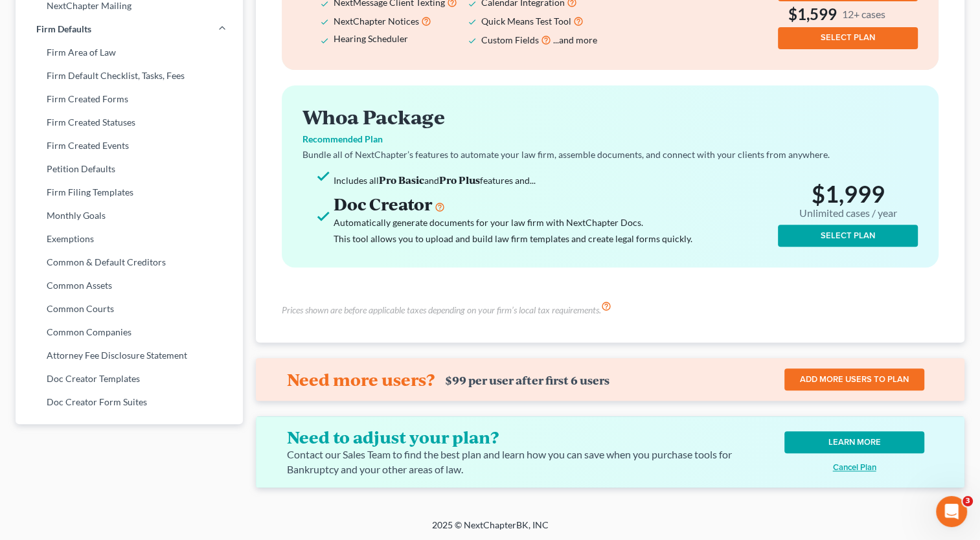  Describe the element at coordinates (525, 21) in the screenshot. I see `span: Quick Means Test Tool` at that location.